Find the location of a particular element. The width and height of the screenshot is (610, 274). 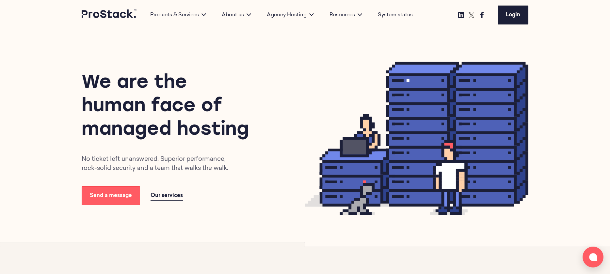

span: Login is located at coordinates (513, 15).